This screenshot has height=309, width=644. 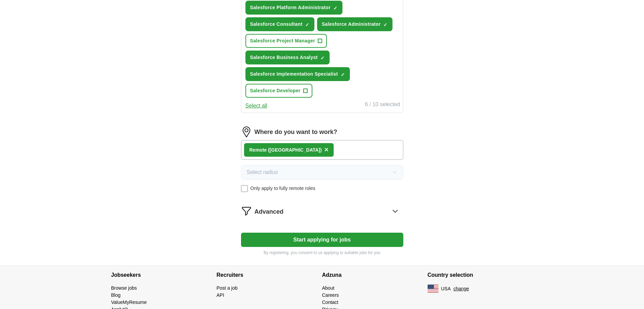 What do you see at coordinates (283, 188) in the screenshot?
I see `span: Only apply to fully remote roles` at bounding box center [283, 188].